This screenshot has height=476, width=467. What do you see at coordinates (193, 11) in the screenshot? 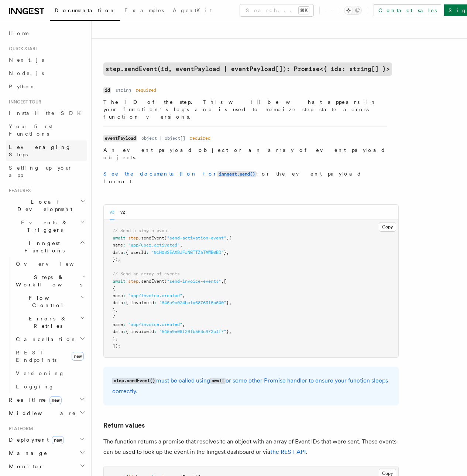
I see `a: AgentKit` at bounding box center [193, 11].